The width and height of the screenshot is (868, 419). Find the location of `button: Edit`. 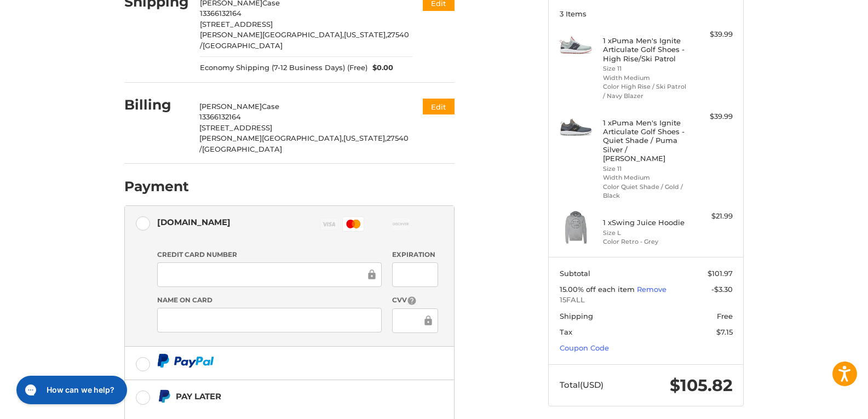

button: Edit is located at coordinates (439, 106).